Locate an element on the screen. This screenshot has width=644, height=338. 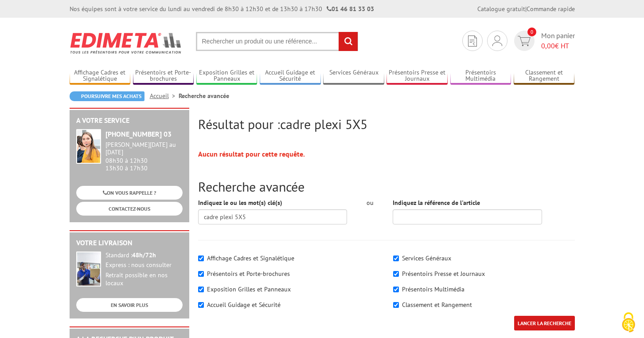
div: 08h30 à 12h30 13h30 à 17h30 is located at coordinates (144, 156).